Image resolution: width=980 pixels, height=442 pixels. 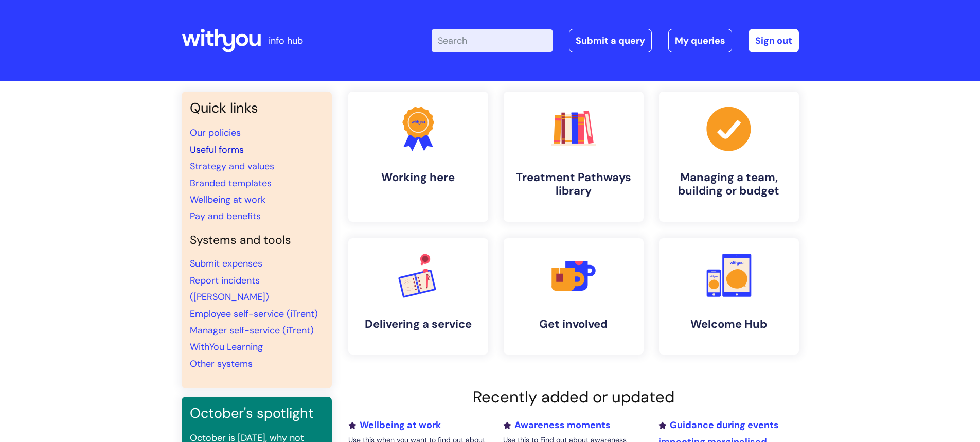 I want to click on a: Manager self-service (iTrent), so click(x=252, y=330).